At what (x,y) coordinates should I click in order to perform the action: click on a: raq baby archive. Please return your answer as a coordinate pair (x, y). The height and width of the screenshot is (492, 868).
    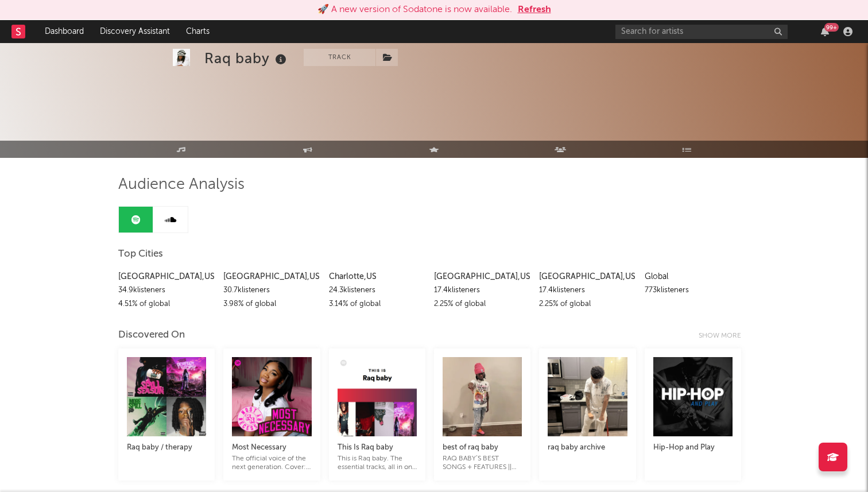
    Looking at the image, I should click on (587, 446).